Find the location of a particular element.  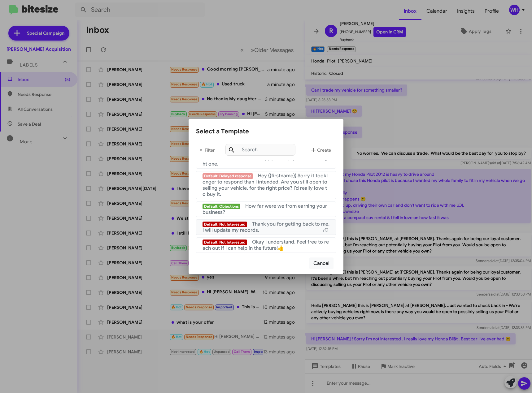

input: Search is located at coordinates (260, 150).